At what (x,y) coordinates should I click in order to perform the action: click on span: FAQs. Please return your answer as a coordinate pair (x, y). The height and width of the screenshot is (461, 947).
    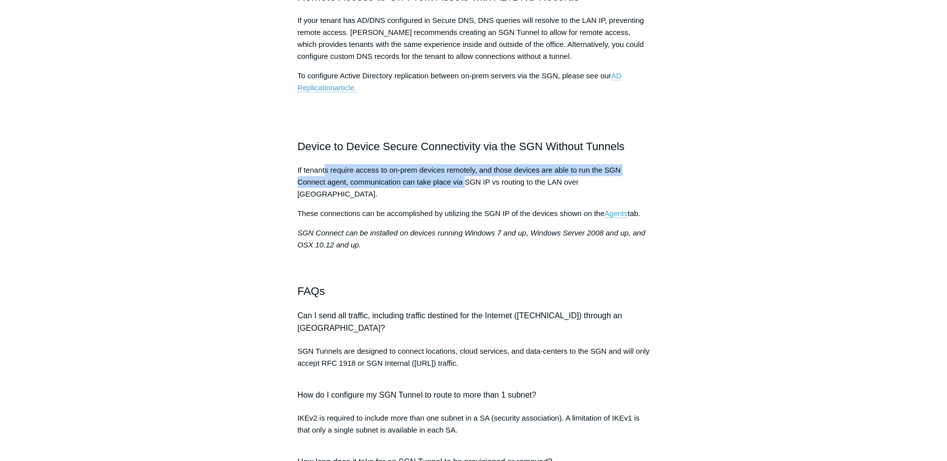
    Looking at the image, I should click on (311, 291).